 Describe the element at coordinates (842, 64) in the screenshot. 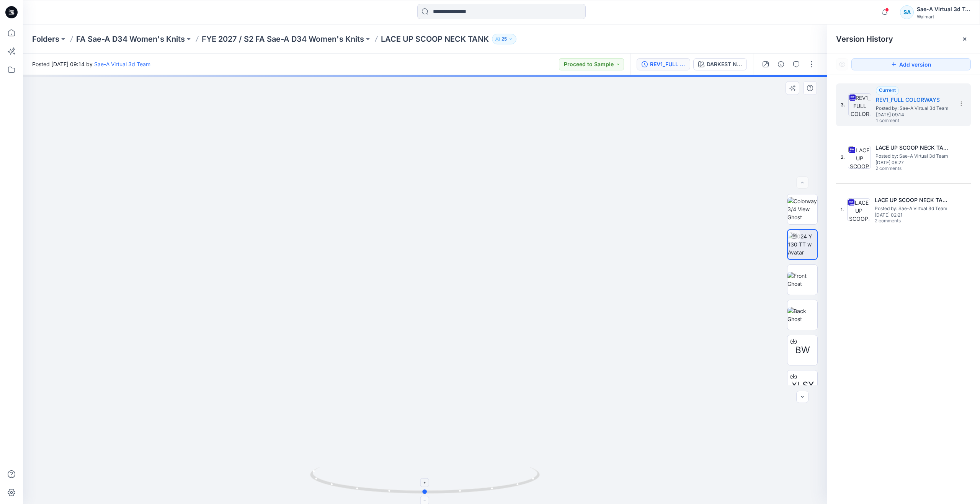

I see `button: Show Hidden Versions` at that location.